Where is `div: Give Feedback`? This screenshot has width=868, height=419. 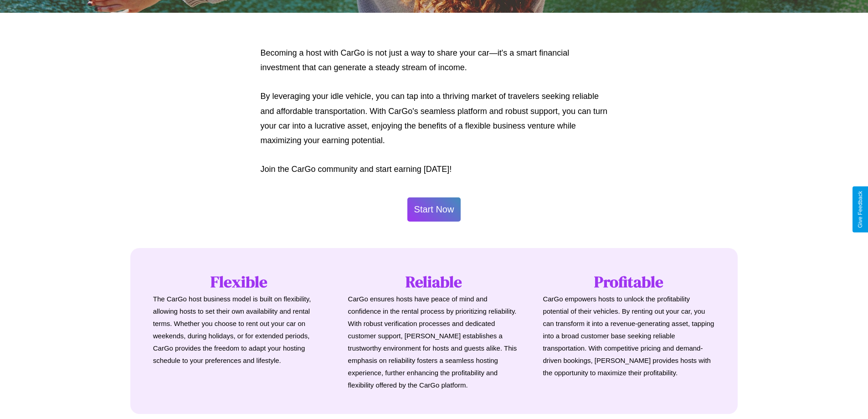
div: Give Feedback is located at coordinates (860, 209).